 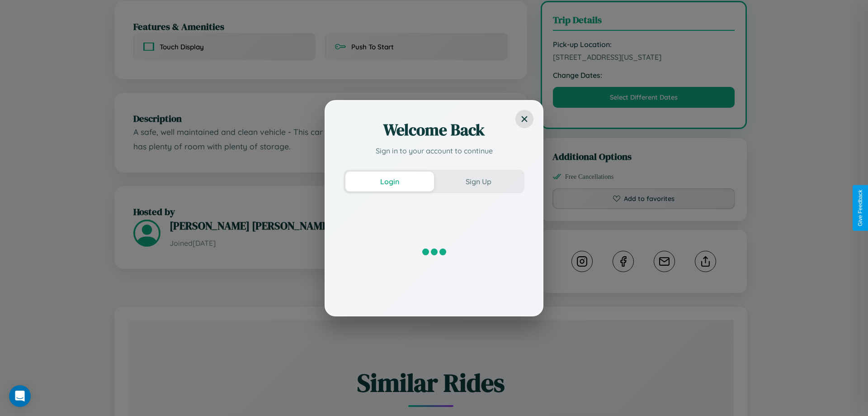 I want to click on button: Sign Up, so click(x=478, y=182).